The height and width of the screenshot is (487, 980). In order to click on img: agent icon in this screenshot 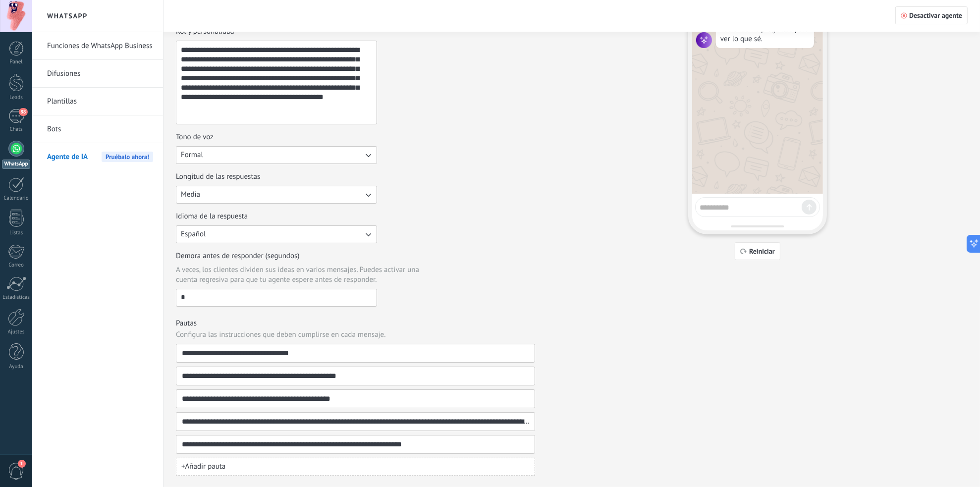, I will do `click(704, 40)`.